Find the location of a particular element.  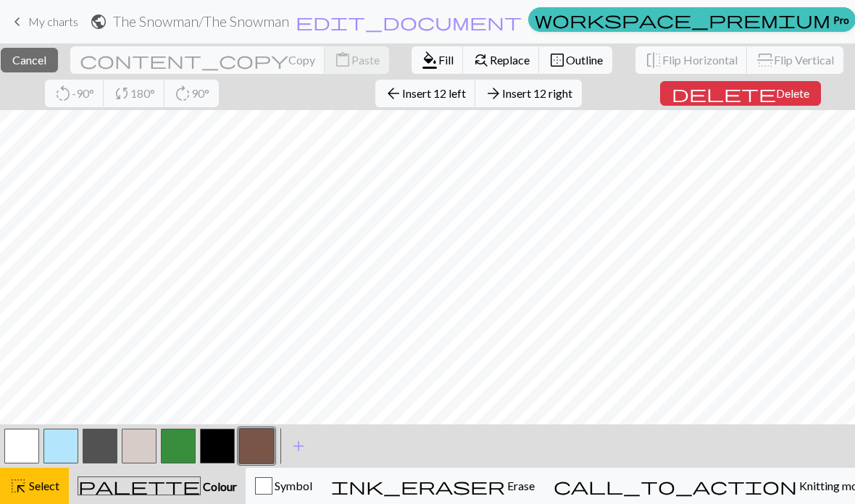

span: rotate_right is located at coordinates (182, 94).